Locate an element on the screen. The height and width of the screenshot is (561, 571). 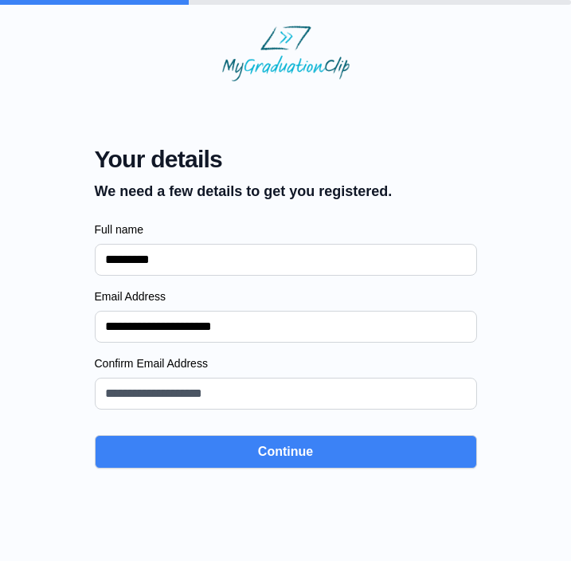
span: Your details is located at coordinates (244, 159).